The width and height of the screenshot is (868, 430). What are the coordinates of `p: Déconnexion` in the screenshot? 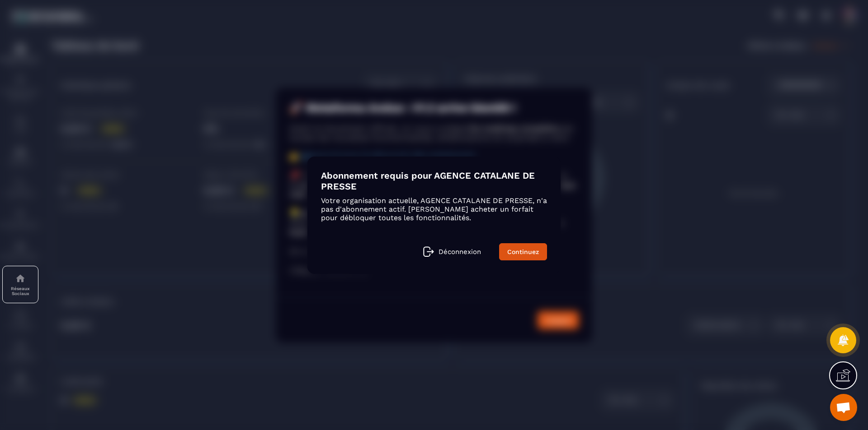 It's located at (460, 252).